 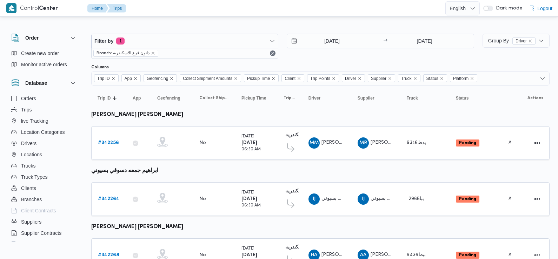 What do you see at coordinates (293, 78) in the screenshot?
I see `span: Client` at bounding box center [293, 78].